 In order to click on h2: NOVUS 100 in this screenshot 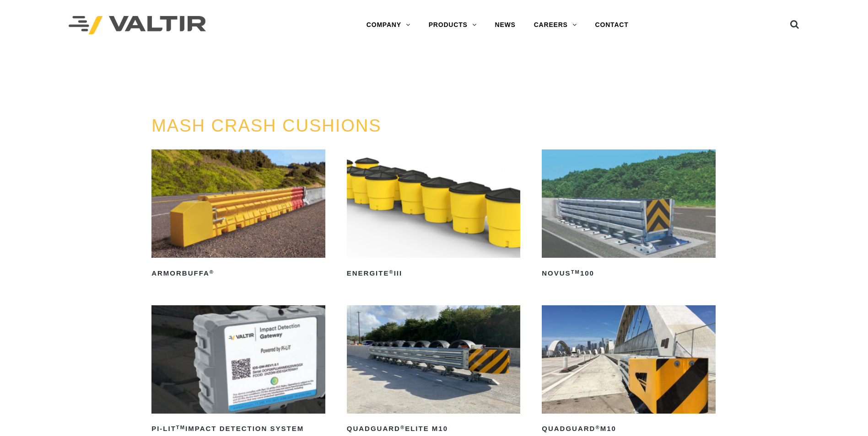, I will do `click(628, 273)`.